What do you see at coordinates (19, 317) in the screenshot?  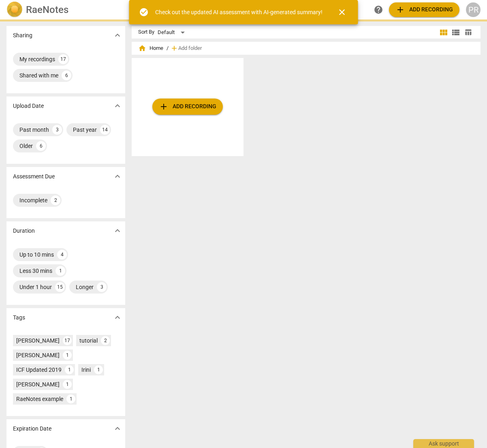 I see `p: Tags` at bounding box center [19, 317].